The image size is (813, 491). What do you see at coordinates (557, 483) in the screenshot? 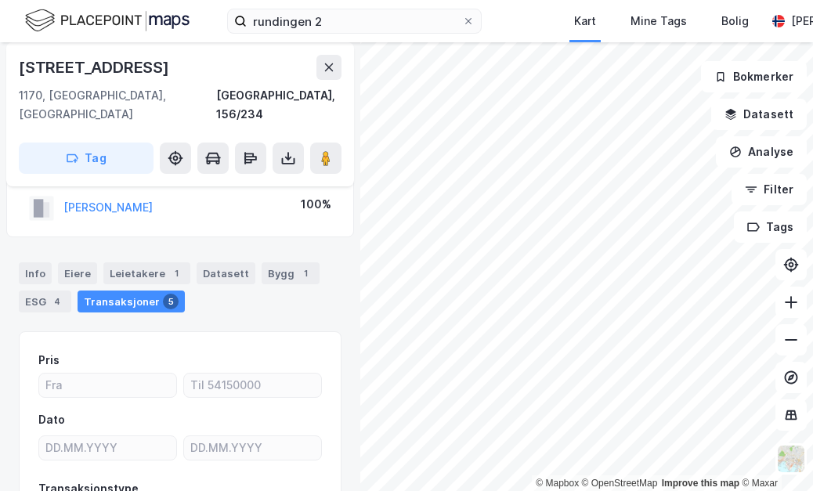
I see `a: Mapbox` at bounding box center [557, 483].